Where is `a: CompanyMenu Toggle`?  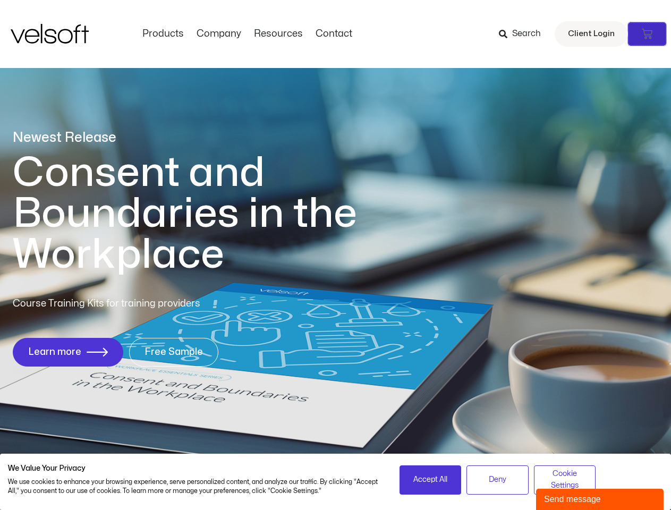 a: CompanyMenu Toggle is located at coordinates (219, 34).